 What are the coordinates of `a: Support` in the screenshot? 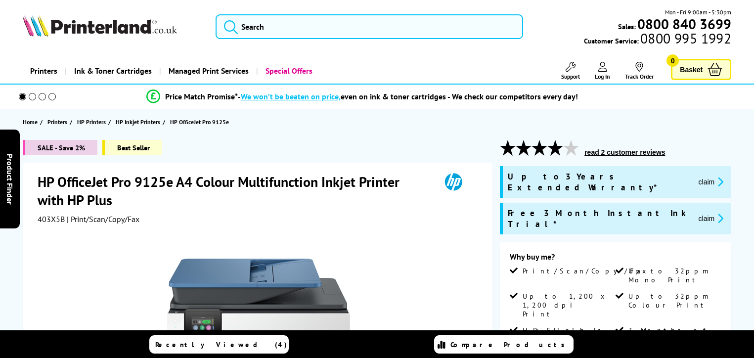 It's located at (571, 71).